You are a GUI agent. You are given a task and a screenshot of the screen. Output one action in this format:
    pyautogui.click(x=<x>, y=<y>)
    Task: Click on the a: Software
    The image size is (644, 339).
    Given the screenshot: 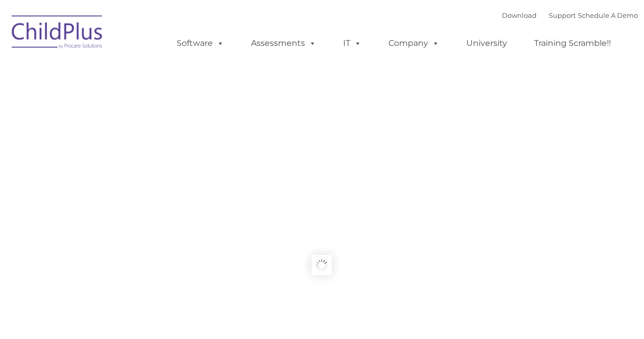 What is the action you would take?
    pyautogui.click(x=200, y=43)
    